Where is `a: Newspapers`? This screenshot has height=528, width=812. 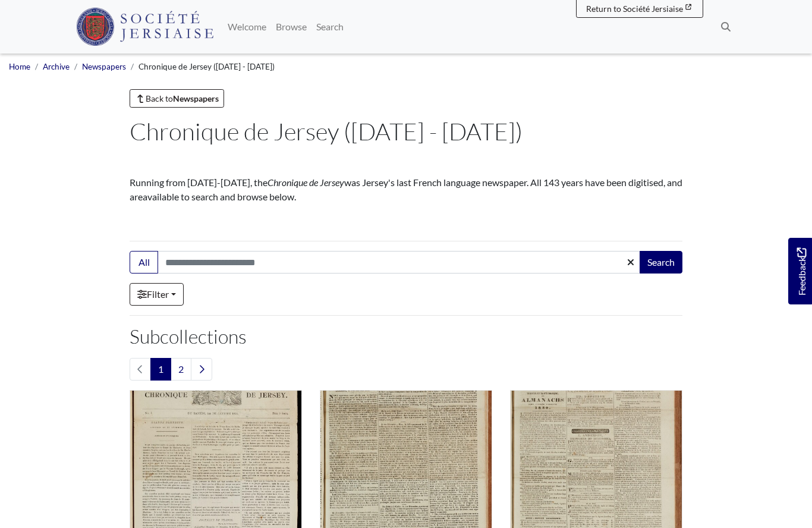 a: Newspapers is located at coordinates (104, 66).